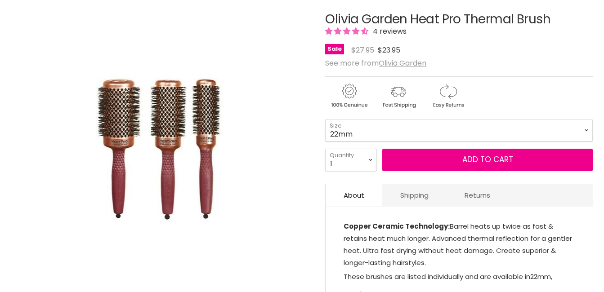  What do you see at coordinates (487, 160) in the screenshot?
I see `span: Add to cart` at bounding box center [487, 160].